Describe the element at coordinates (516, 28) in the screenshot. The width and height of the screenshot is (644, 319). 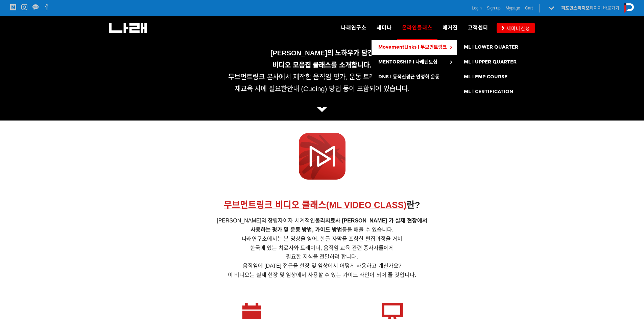
I see `a: 세미나신청` at that location.